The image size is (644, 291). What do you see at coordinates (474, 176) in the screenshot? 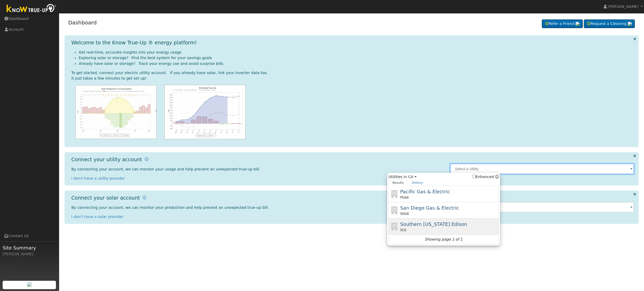
I see `input: Enhanced` at bounding box center [474, 176].